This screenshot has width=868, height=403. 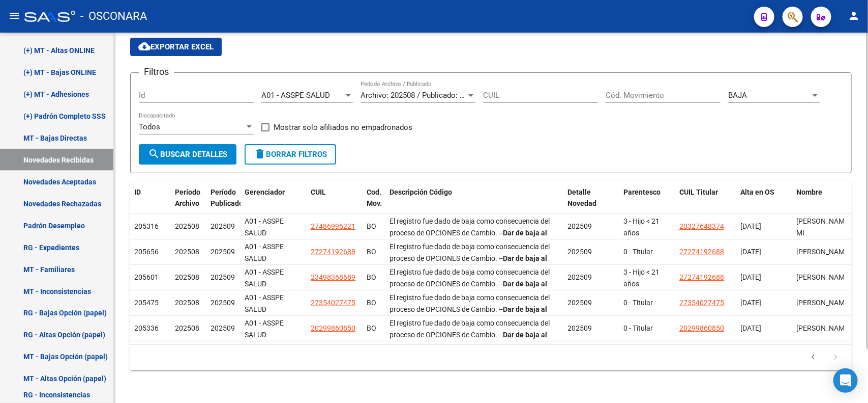 What do you see at coordinates (375, 197) in the screenshot?
I see `span: Cod. Mov.` at bounding box center [375, 197].